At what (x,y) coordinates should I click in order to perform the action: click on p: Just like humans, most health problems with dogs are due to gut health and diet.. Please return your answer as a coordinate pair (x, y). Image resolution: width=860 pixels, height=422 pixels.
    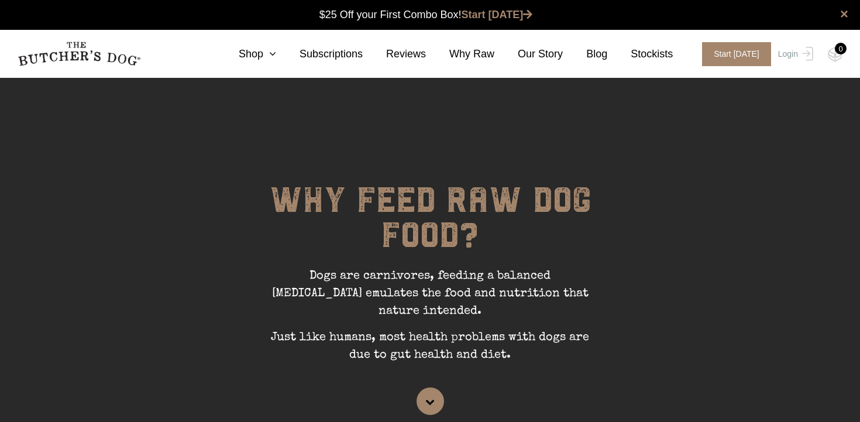
    Looking at the image, I should click on (430, 351).